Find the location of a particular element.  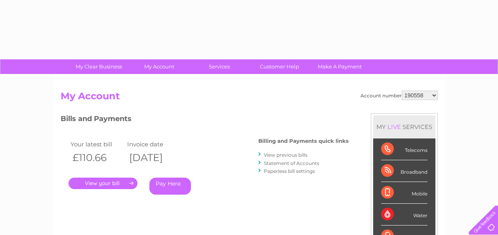

a: Statement of Accounts is located at coordinates (292, 163).